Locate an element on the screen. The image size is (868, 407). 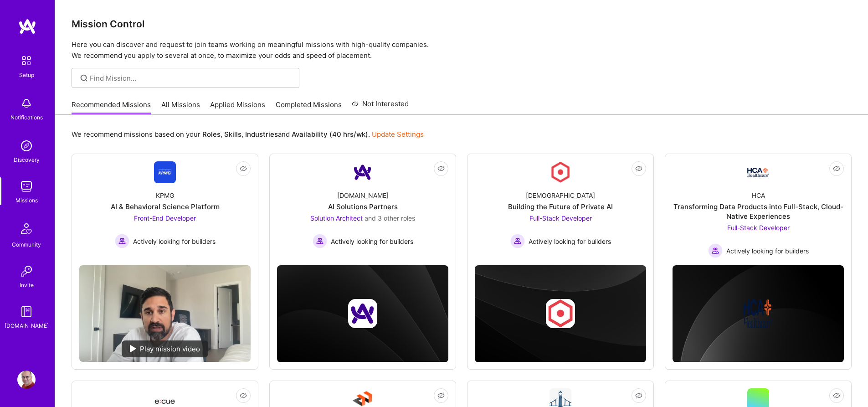
a: Company LogoKPMGAI & Behavioral Science PlatformFront-End Developer Actively looking for builders... is located at coordinates (165, 209).